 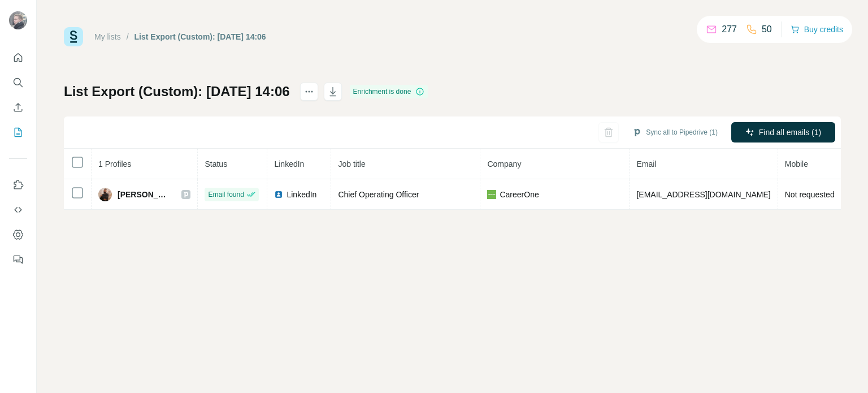 I want to click on p: 277, so click(x=729, y=30).